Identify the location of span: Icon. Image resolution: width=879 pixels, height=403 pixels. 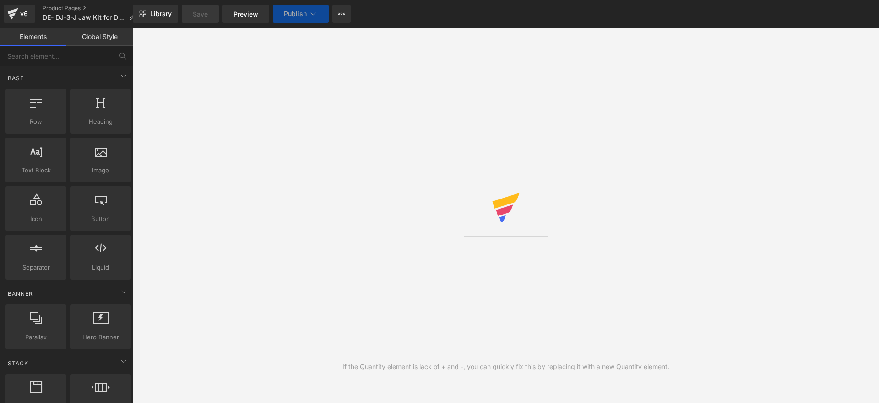
(36, 218).